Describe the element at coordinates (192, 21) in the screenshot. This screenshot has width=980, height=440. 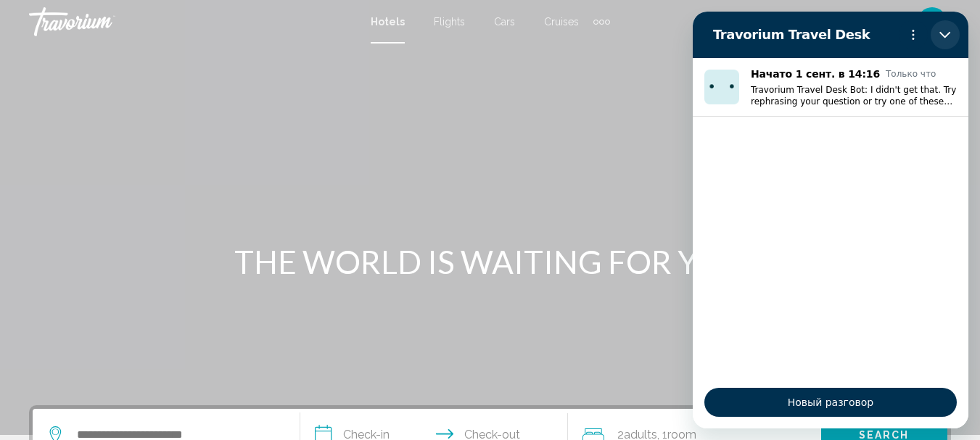
I see `a: Travorium` at that location.